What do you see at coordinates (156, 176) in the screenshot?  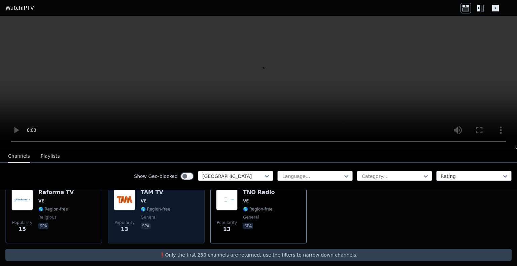 I see `label: Show Geo-blocked` at bounding box center [156, 176].